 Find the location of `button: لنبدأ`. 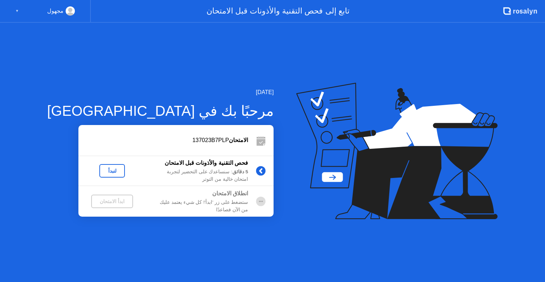

button: لنبدأ is located at coordinates (112, 171).